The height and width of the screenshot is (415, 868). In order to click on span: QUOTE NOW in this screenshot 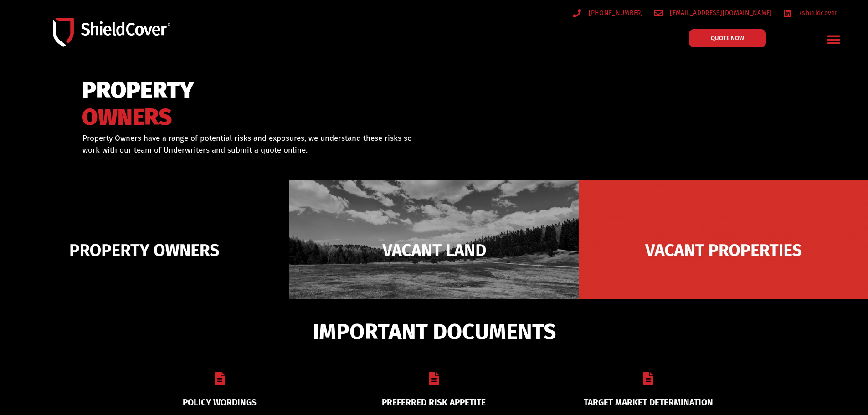, I will do `click(727, 38)`.